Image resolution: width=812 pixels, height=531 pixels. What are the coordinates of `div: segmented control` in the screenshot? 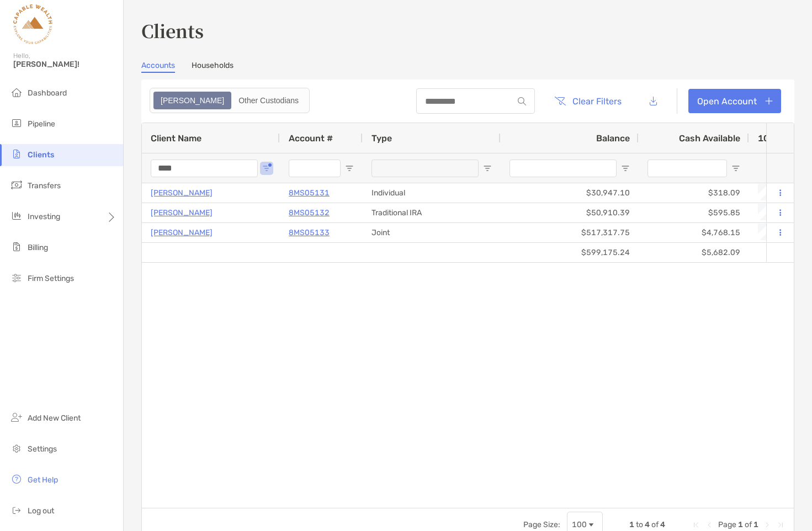 It's located at (229, 100).